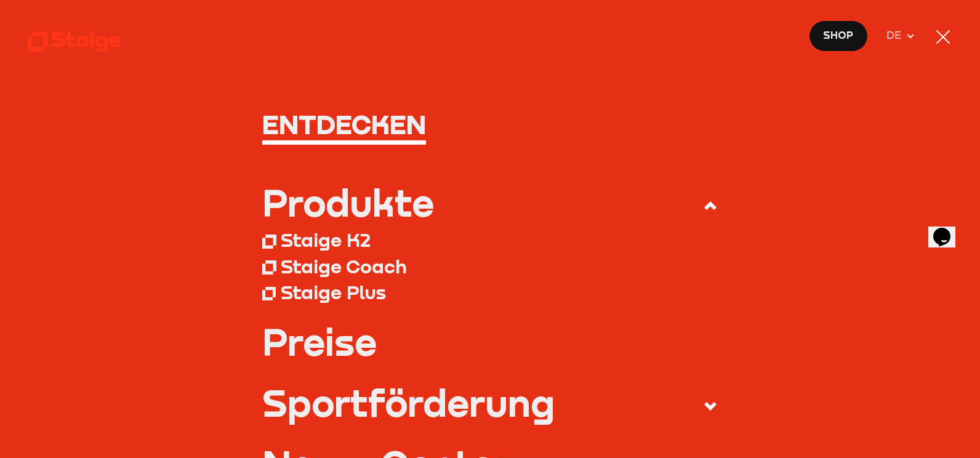 Image resolution: width=980 pixels, height=458 pixels. What do you see at coordinates (343, 266) in the screenshot?
I see `div: Staige Coach` at bounding box center [343, 266].